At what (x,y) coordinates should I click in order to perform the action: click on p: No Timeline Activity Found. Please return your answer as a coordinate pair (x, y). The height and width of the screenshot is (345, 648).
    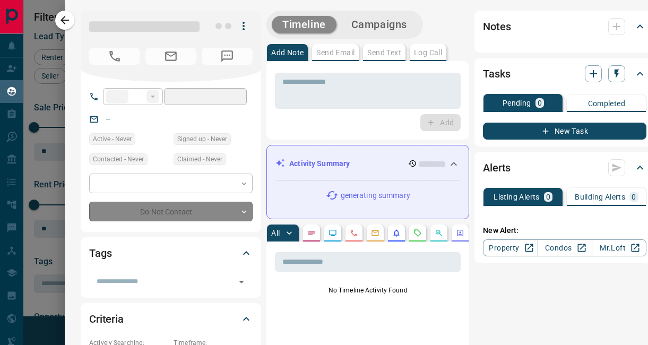
    Looking at the image, I should click on (368, 290).